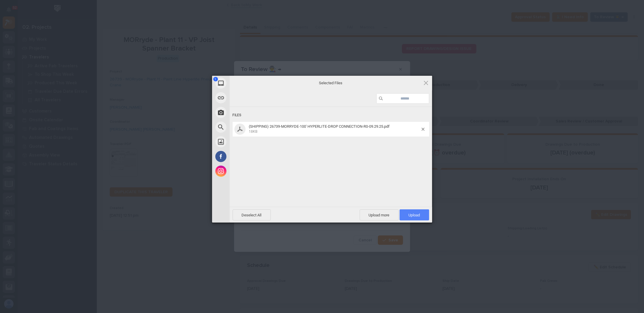  What do you see at coordinates (247, 171) in the screenshot?
I see `div: Instagram` at bounding box center [247, 171].